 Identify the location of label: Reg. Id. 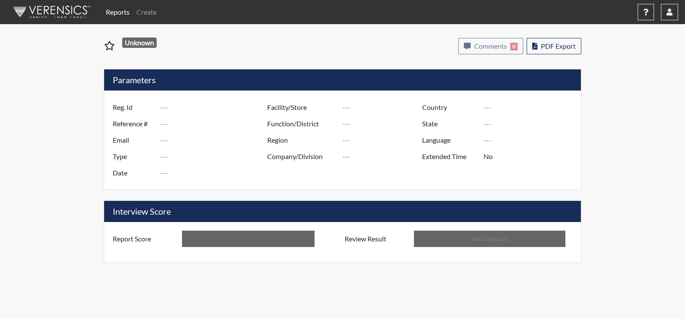
(133, 107).